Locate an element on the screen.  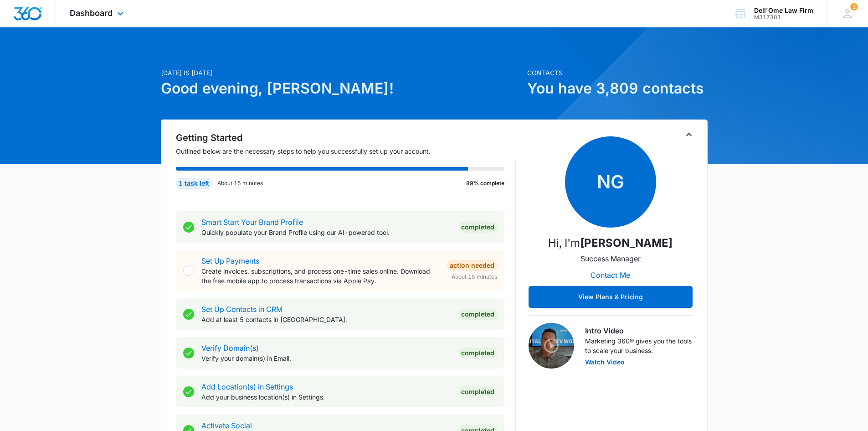
a: Smart Start Your Brand Profile is located at coordinates (252, 222).